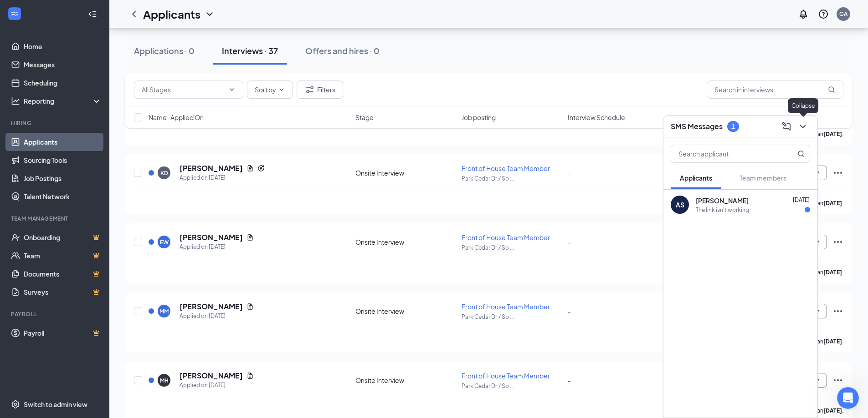 Image resolution: width=868 pixels, height=418 pixels. I want to click on h1: Applicants, so click(172, 14).